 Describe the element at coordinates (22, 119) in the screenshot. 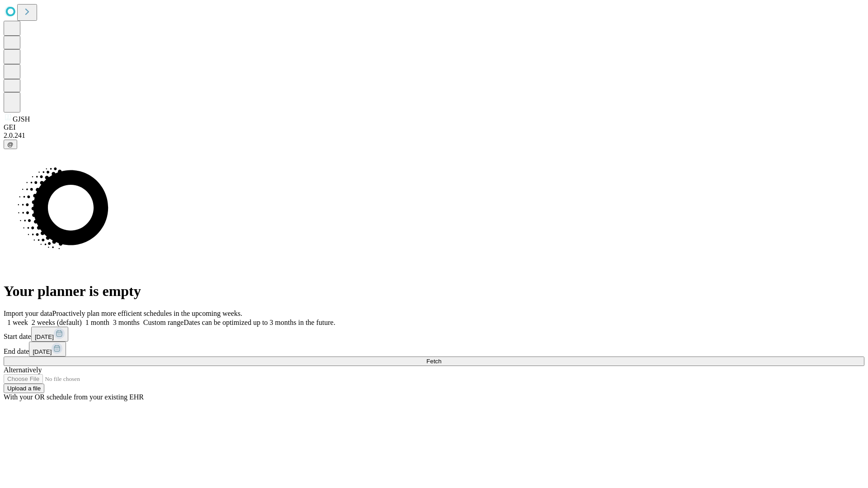

I see `span: GJSH` at that location.